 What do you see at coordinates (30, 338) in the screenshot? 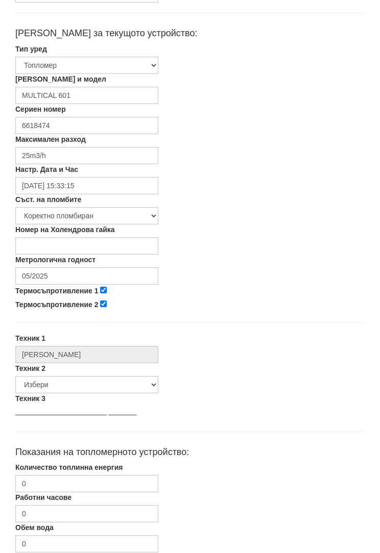
I see `label: Техник 1` at bounding box center [30, 338].